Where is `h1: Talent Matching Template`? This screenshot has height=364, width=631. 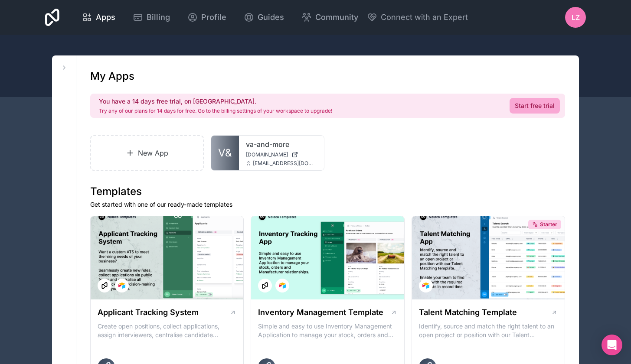 h1: Talent Matching Template is located at coordinates (468, 312).